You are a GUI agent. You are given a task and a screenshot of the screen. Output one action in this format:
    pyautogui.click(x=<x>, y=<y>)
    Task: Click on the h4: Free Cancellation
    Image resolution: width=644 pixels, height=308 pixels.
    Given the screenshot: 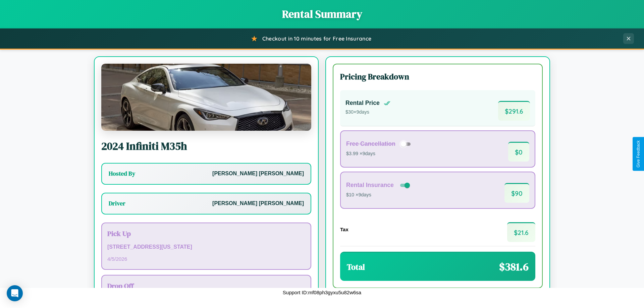 What is the action you would take?
    pyautogui.click(x=371, y=144)
    